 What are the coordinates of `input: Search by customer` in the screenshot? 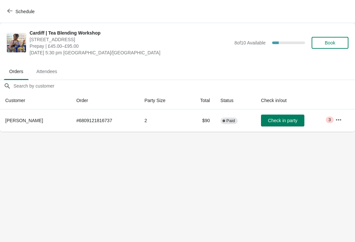 It's located at (184, 86).